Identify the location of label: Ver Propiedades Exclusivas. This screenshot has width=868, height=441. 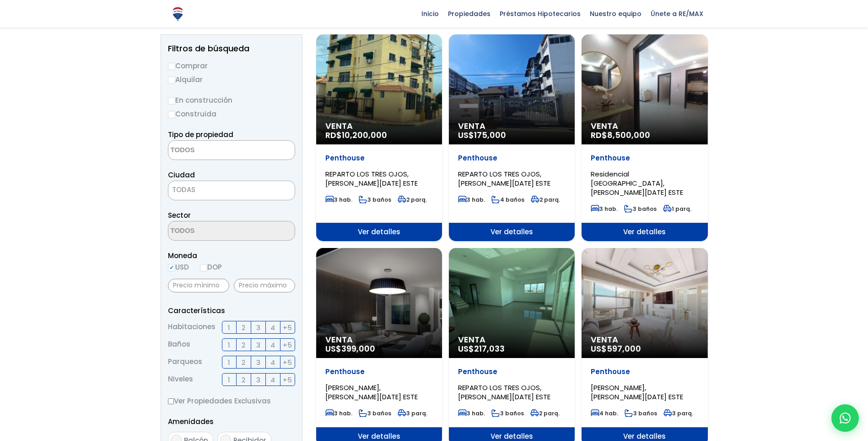
(231, 400).